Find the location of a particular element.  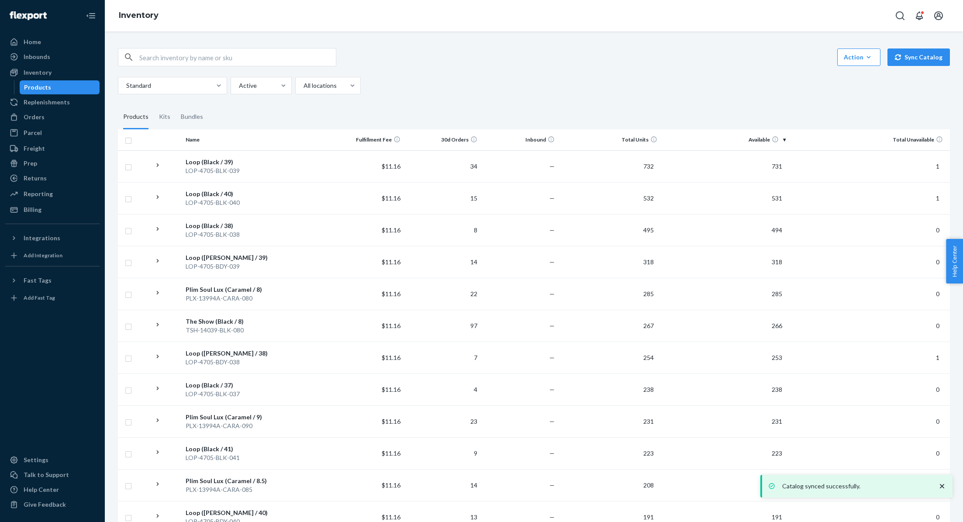

div: Replenishments is located at coordinates (47, 102).